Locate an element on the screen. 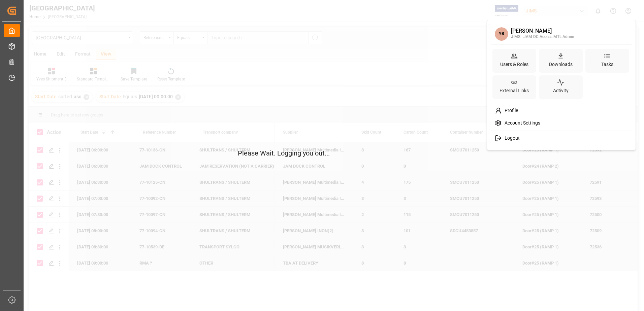  div: Tasks is located at coordinates (607, 64).